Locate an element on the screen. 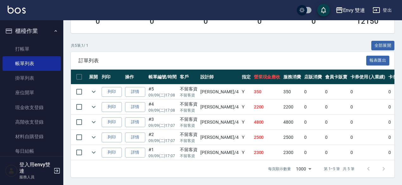 This screenshot has height=185, width=402. th: 會員卡販賣 is located at coordinates (336, 77).